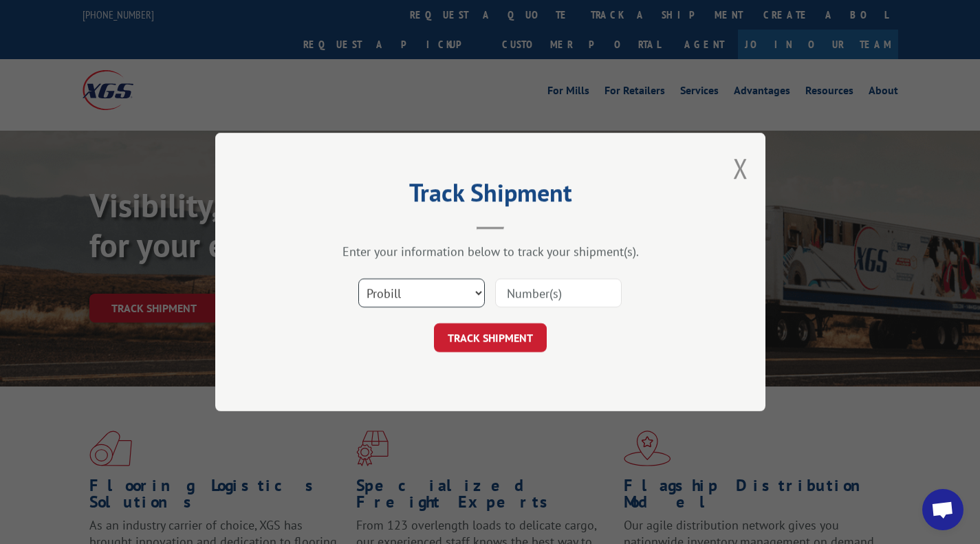 Image resolution: width=980 pixels, height=544 pixels. What do you see at coordinates (490, 196) in the screenshot?
I see `h2: Track Shipment` at bounding box center [490, 196].